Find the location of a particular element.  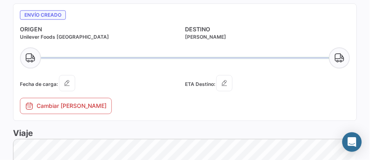

h5: Fecha de carga: is located at coordinates (102, 83).